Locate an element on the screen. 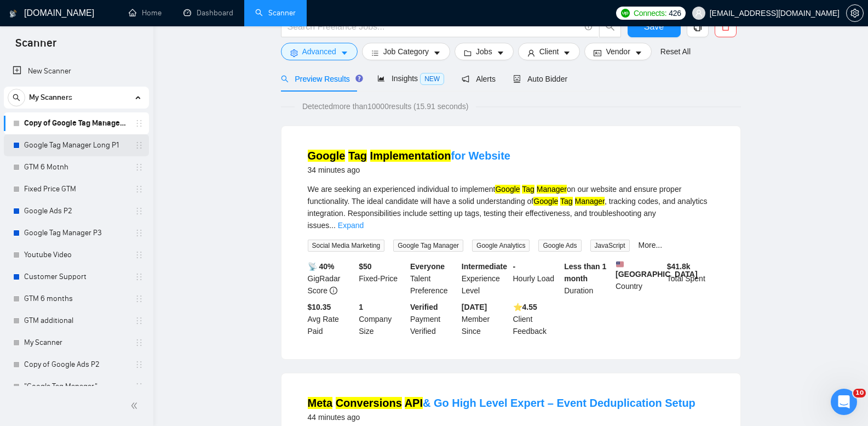  a: dashboardDashboard is located at coordinates (208, 13).